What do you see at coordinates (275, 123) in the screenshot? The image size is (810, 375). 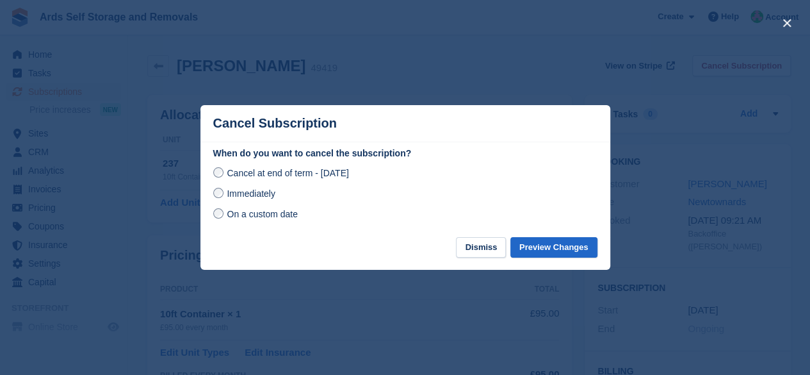 I see `p: Cancel Subscription` at bounding box center [275, 123].